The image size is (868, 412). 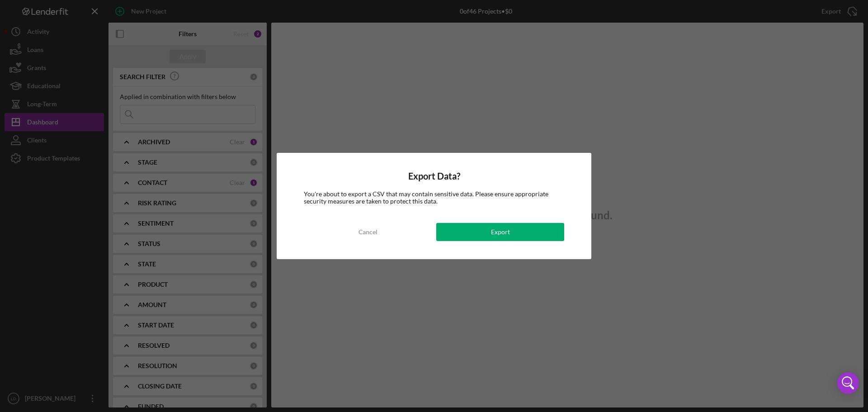 I want to click on button: Export, so click(x=500, y=232).